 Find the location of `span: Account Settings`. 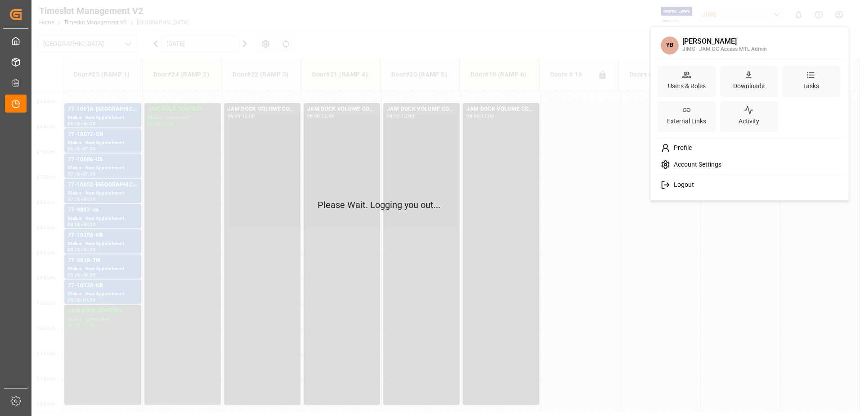

span: Account Settings is located at coordinates (696, 165).